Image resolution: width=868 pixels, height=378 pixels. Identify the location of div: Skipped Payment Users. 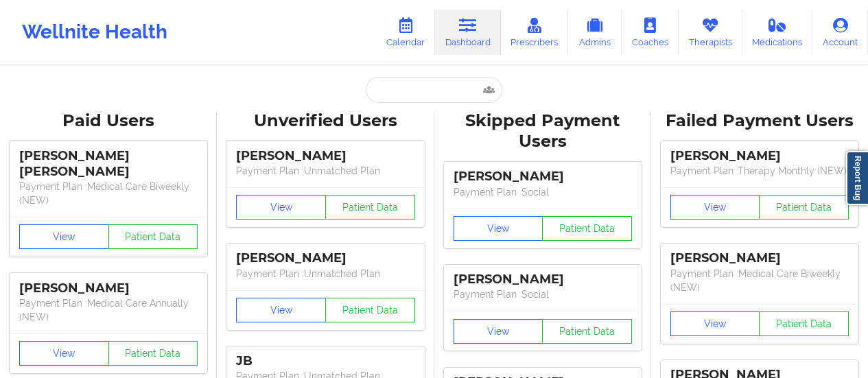
(543, 132).